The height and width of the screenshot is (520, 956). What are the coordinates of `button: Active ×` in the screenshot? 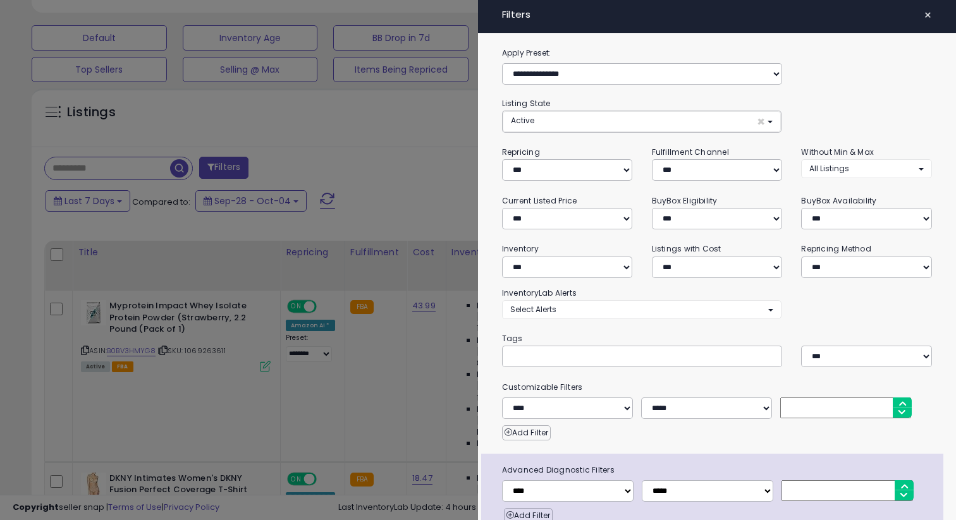 It's located at (642, 121).